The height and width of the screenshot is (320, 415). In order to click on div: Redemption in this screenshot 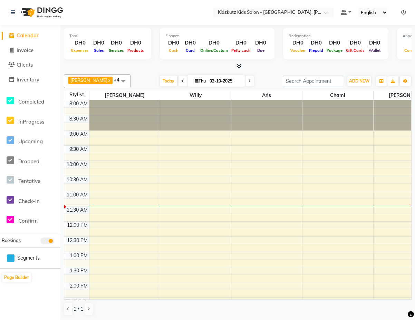, I will do `click(336, 36)`.